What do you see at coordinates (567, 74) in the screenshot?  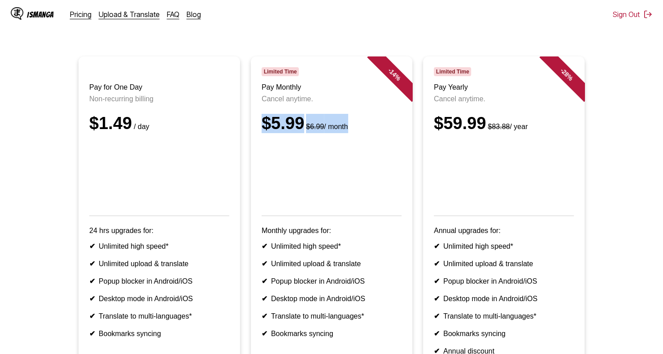 I see `div: - 28 %` at bounding box center [567, 74].